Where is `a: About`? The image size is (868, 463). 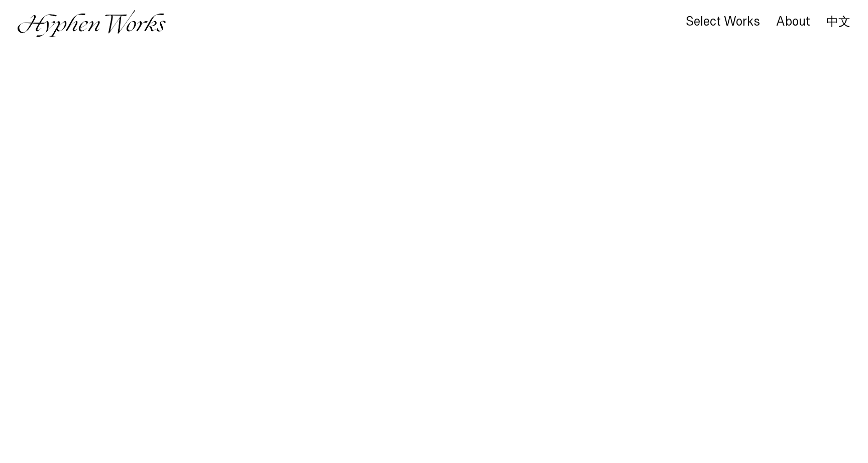
a: About is located at coordinates (793, 22).